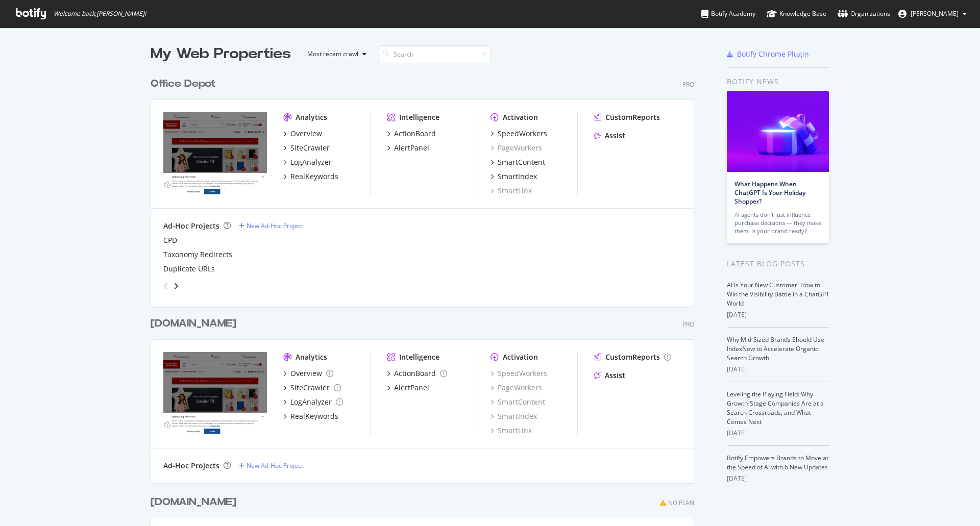 Image resolution: width=980 pixels, height=526 pixels. I want to click on div: Taxonomy Redirects, so click(197, 254).